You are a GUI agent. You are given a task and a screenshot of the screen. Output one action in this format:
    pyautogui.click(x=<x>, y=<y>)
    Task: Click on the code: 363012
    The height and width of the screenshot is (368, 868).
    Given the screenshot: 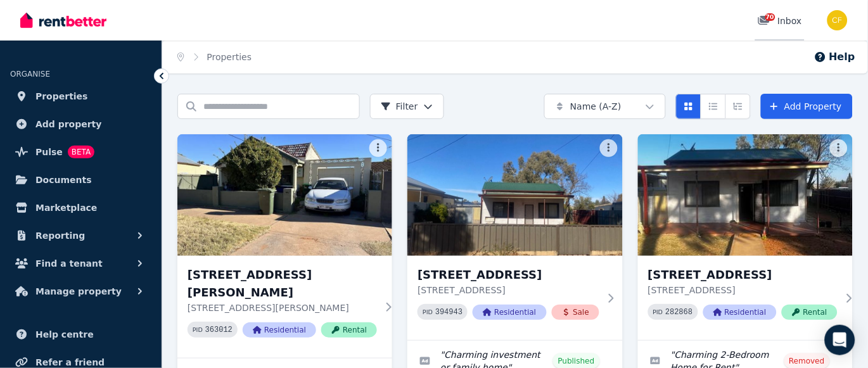 What is the action you would take?
    pyautogui.click(x=219, y=330)
    